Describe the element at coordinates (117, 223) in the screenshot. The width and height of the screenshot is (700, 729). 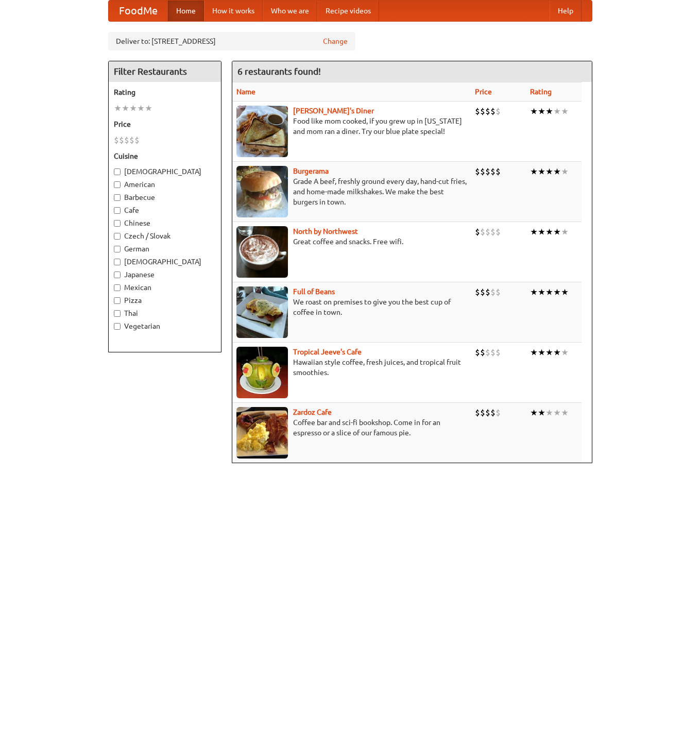
I see `input: Chinese` at that location.